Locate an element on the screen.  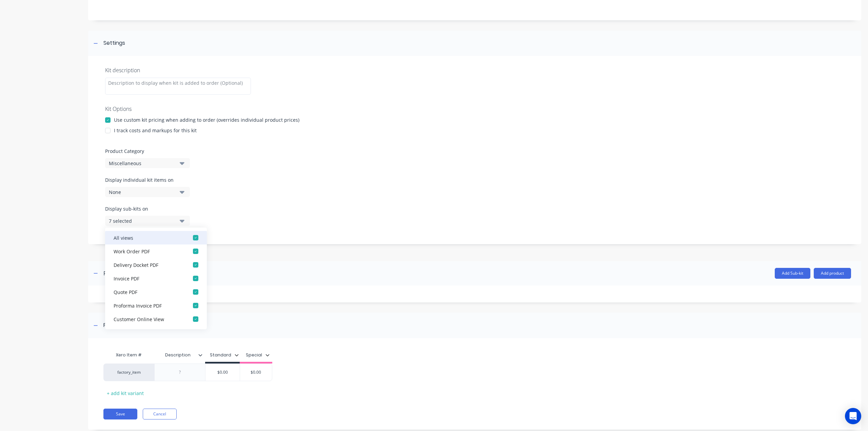
div: All views is located at coordinates (148, 237).